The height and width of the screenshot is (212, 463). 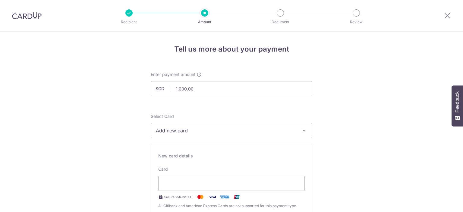 What do you see at coordinates (231, 49) in the screenshot?
I see `h4: Tell us more about your payment` at bounding box center [231, 49].